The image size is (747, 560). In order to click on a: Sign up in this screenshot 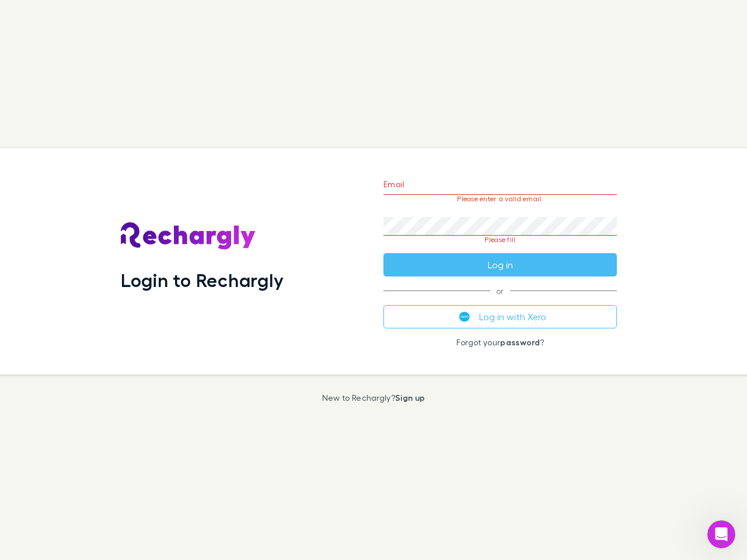, I will do `click(410, 397)`.